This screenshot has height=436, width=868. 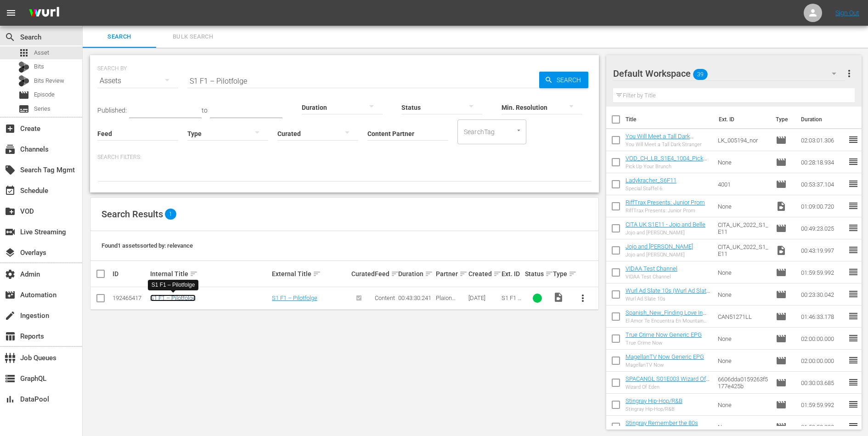 I want to click on div: Feed, so click(x=385, y=273).